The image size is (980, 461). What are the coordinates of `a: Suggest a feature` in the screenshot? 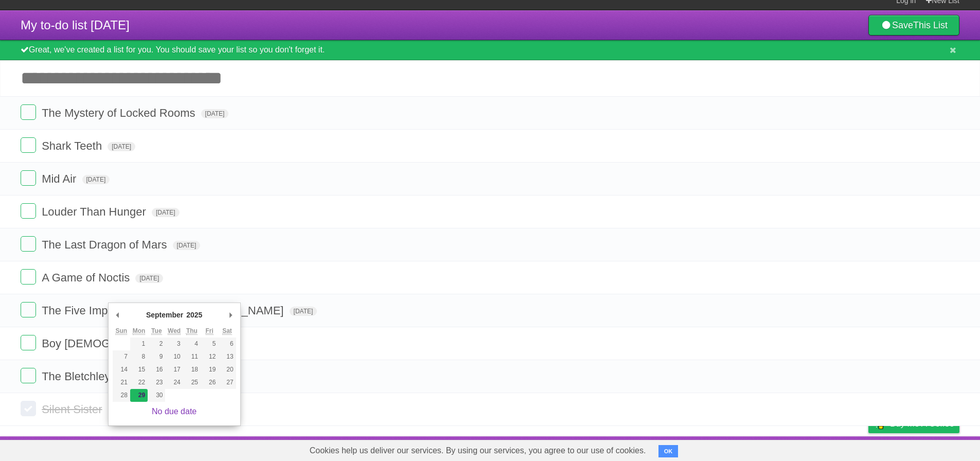 It's located at (928, 449).